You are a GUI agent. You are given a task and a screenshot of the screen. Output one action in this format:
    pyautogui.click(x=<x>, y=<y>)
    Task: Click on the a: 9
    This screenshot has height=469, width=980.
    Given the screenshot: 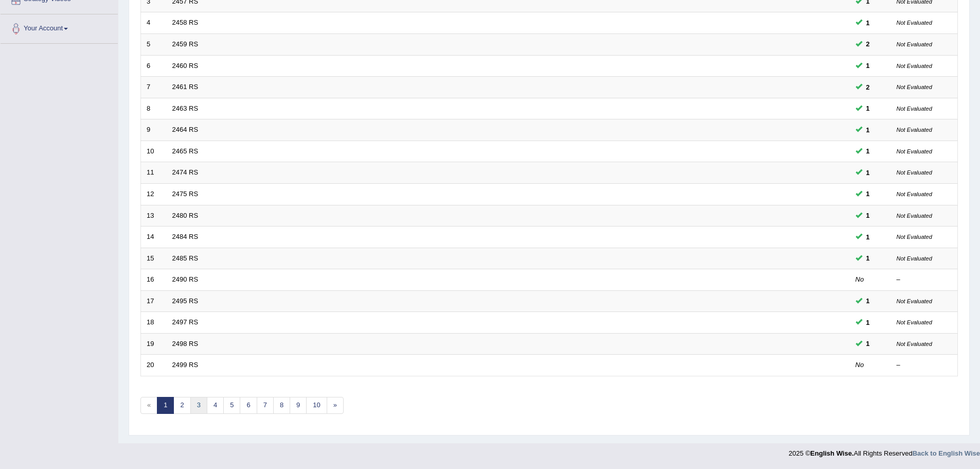 What is the action you would take?
    pyautogui.click(x=298, y=405)
    